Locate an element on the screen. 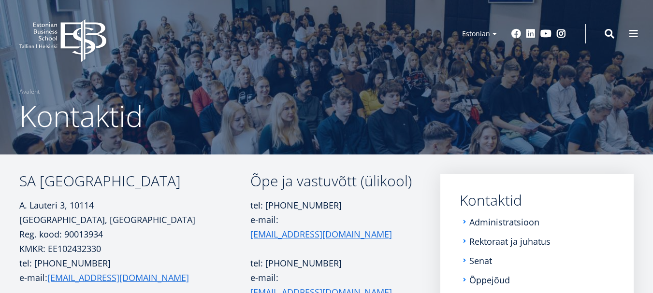 The height and width of the screenshot is (293, 653). a: Youtube is located at coordinates (546, 34).